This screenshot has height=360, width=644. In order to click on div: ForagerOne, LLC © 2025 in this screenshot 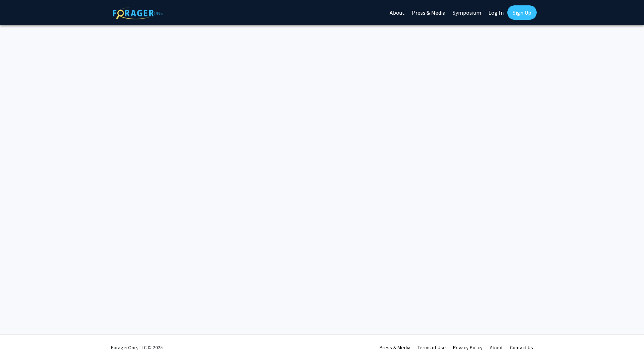, I will do `click(137, 347)`.